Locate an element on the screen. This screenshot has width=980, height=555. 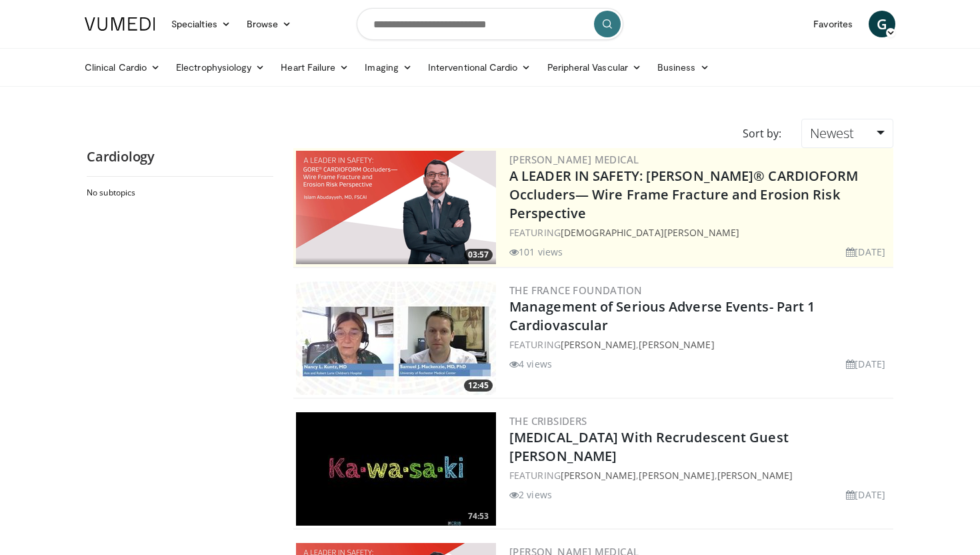
a: 74:53 is located at coordinates (396, 469).